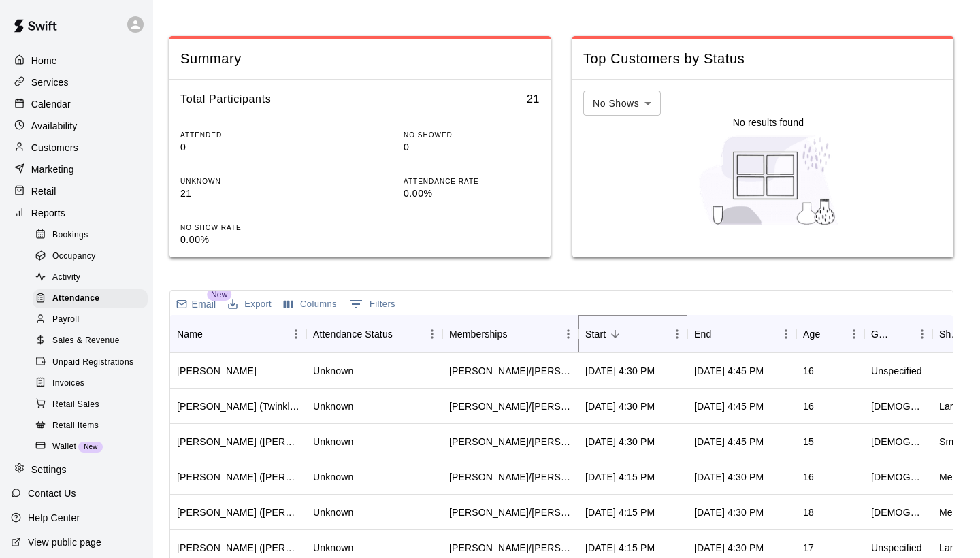 The height and width of the screenshot is (558, 980). What do you see at coordinates (239, 442) in the screenshot?
I see `div: James Gaven (Jim Gaven)` at bounding box center [239, 442].